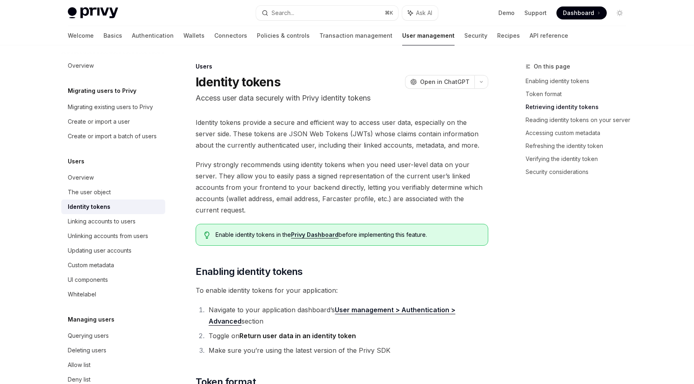 The image size is (694, 384). Describe the element at coordinates (347, 316) in the screenshot. I see `li: Navigate to your application dashboard’s section` at that location.